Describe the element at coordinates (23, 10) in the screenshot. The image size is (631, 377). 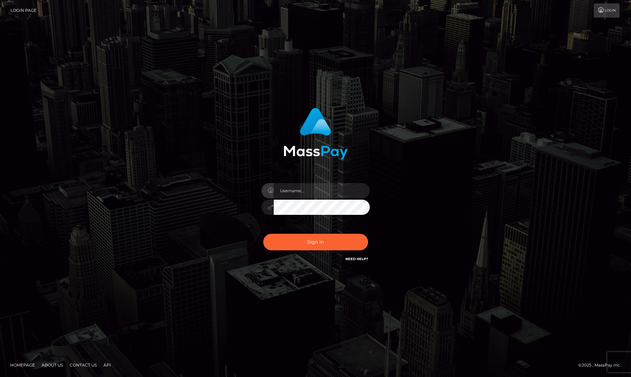
I see `a: Login Page` at that location.